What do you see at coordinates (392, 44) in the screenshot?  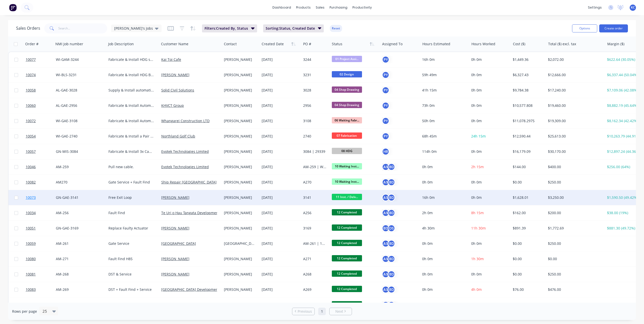 I see `div: Assigned To` at bounding box center [392, 44].